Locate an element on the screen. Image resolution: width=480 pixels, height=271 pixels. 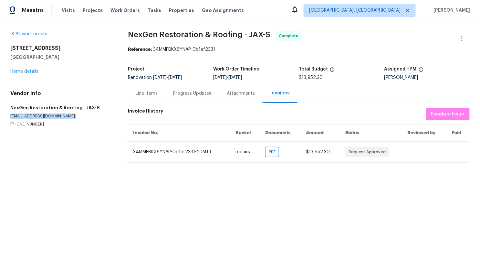
span: The hpm assigned to this work order. is located at coordinates (422, 71).